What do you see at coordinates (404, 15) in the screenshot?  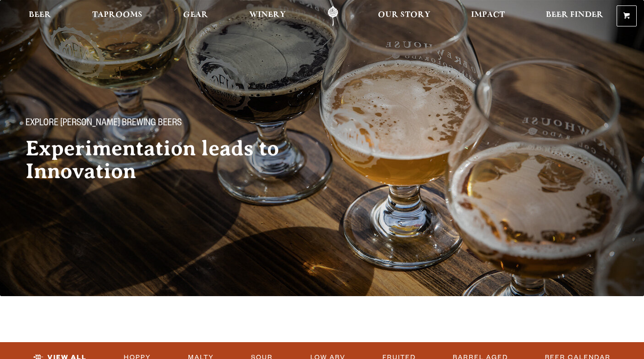 I see `span: Our Story` at bounding box center [404, 15].